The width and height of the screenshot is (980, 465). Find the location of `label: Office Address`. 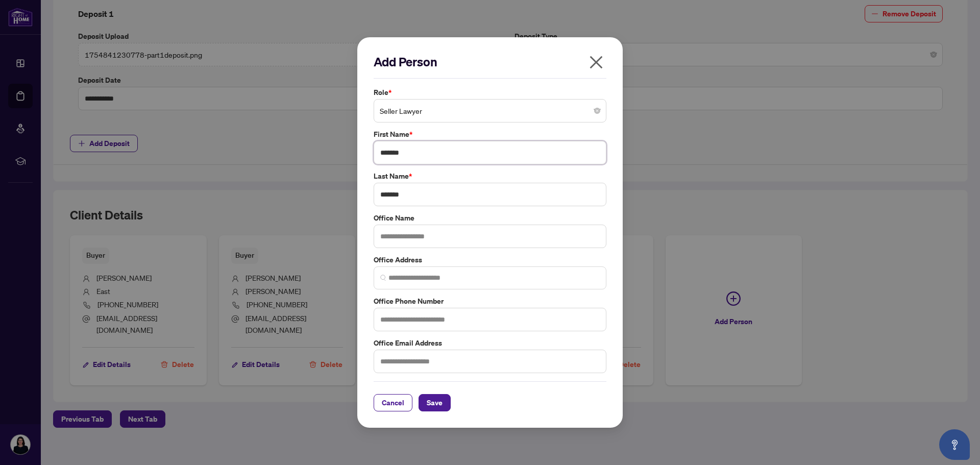

label: Office Address is located at coordinates (490, 260).